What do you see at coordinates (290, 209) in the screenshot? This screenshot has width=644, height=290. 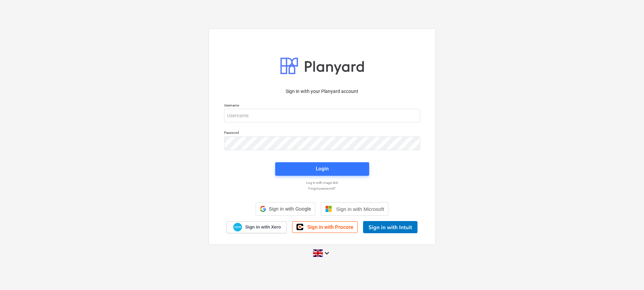 I see `span: Sign in with Google` at bounding box center [290, 209].